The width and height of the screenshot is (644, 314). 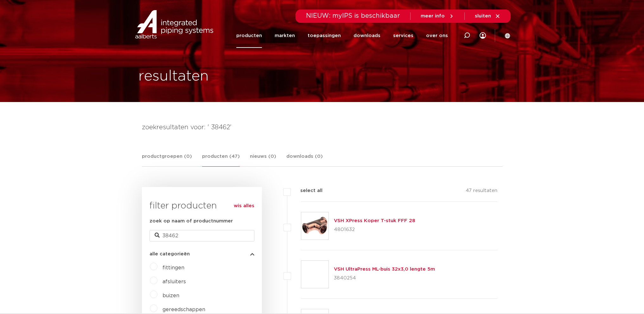 What do you see at coordinates (244, 206) in the screenshot?
I see `a: wis alles` at bounding box center [244, 206].